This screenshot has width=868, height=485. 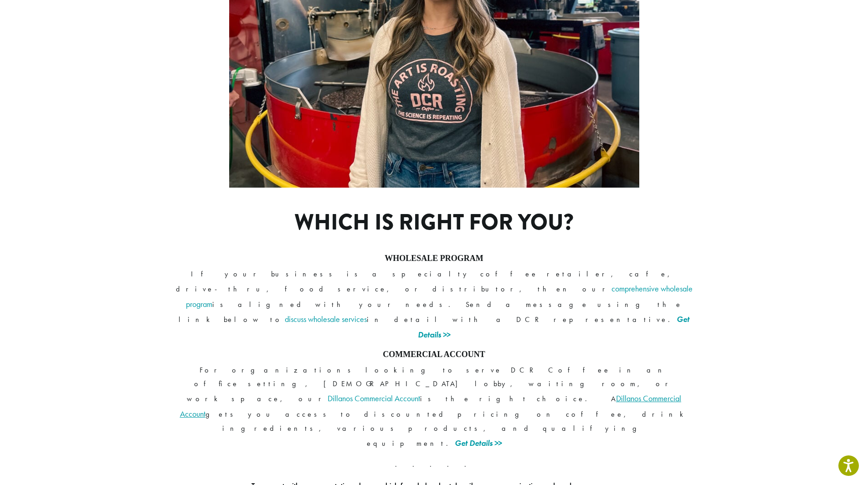 I want to click on a: discuss wholesale services, so click(x=326, y=319).